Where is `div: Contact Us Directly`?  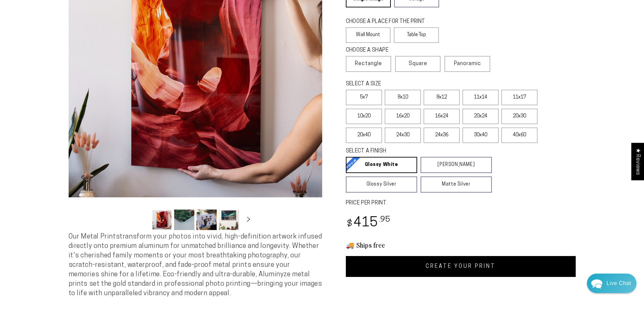 div: Contact Us Directly is located at coordinates (619, 283).